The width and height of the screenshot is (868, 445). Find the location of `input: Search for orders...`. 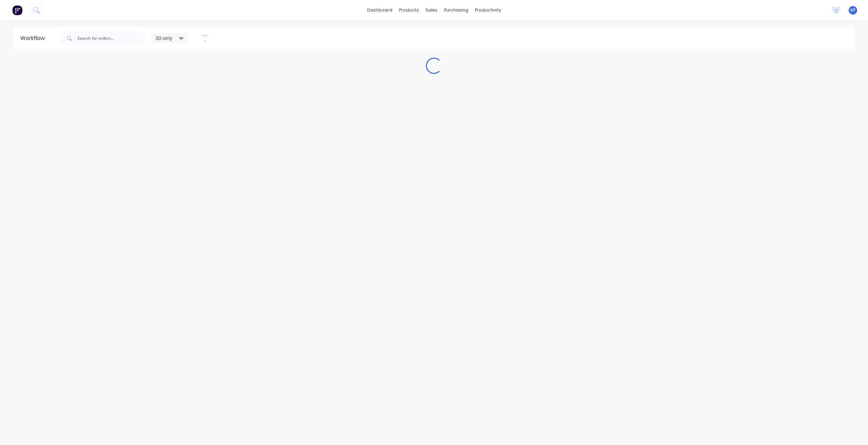

input: Search for orders... is located at coordinates (111, 38).